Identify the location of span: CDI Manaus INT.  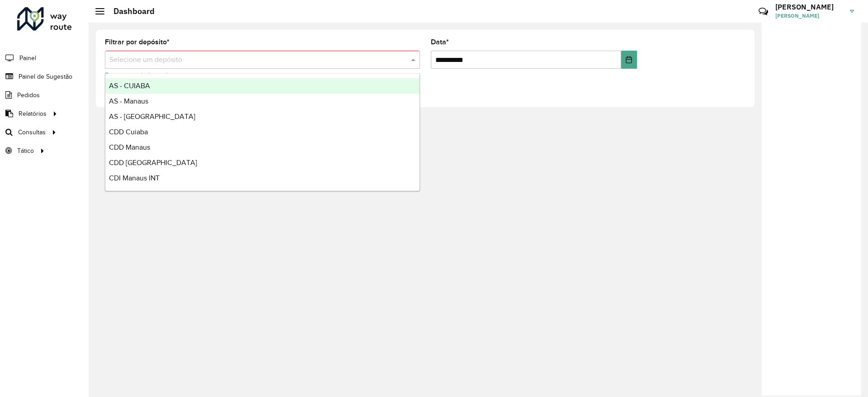
(135, 178).